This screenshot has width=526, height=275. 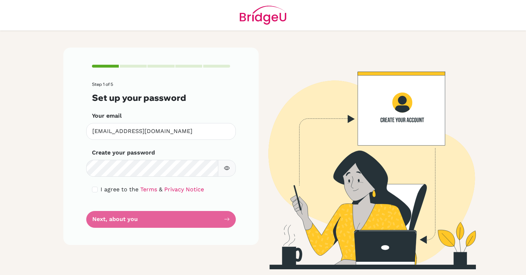 I want to click on input: Insert your email*, so click(x=161, y=131).